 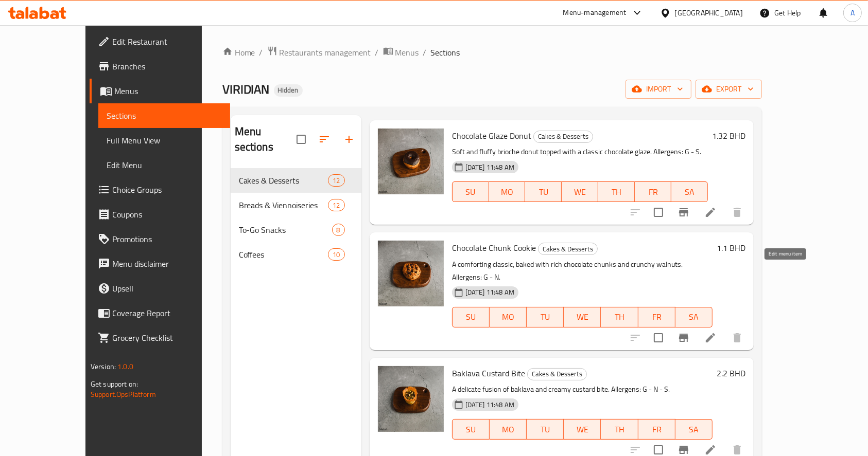 What do you see at coordinates (246, 89) in the screenshot?
I see `span: VIRIDIAN` at bounding box center [246, 89].